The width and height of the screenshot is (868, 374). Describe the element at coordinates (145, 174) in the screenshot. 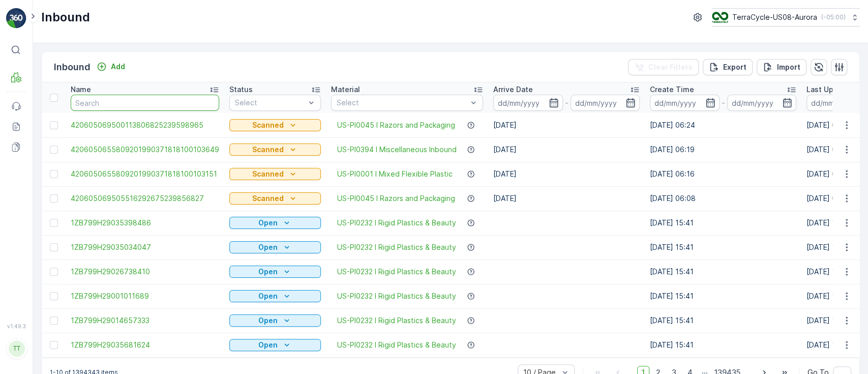

I see `a: 4206050655809201990371818100103151` at that location.